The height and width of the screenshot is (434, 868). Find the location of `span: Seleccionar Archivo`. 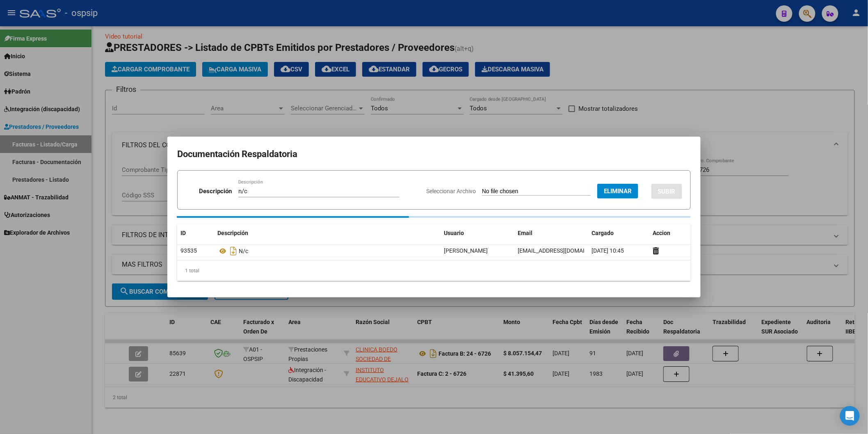

span: Seleccionar Archivo is located at coordinates (451, 191).